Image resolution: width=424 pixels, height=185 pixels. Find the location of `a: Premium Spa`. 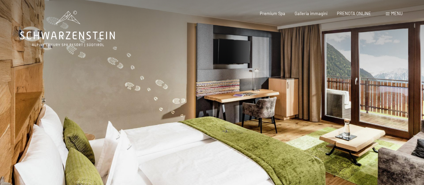

a: Premium Spa is located at coordinates (272, 13).